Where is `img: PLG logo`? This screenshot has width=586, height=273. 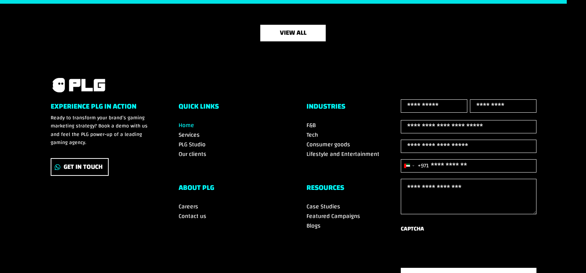
img: PLG logo is located at coordinates (78, 85).